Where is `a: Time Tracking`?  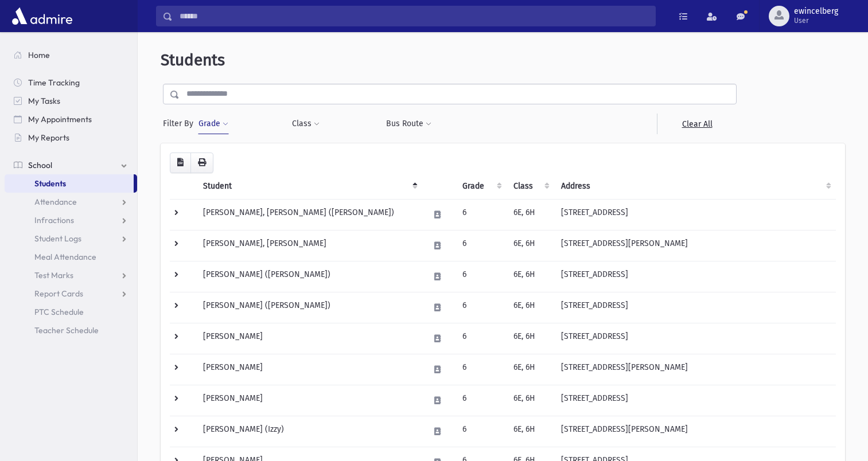
a: Time Tracking is located at coordinates (71, 83).